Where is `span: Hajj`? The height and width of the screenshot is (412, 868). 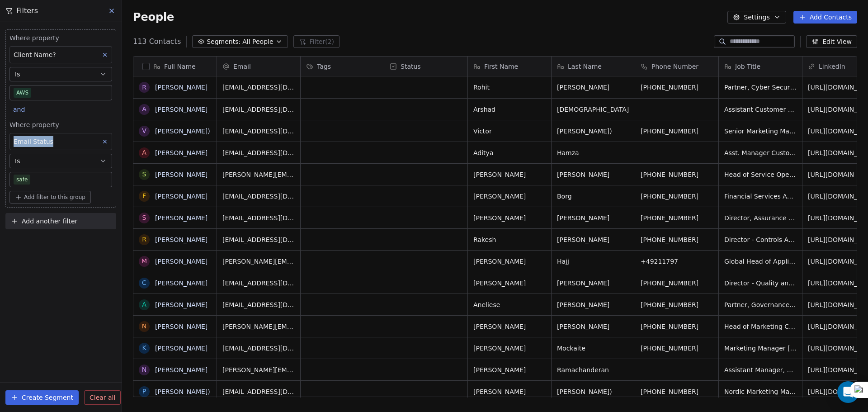 span: Hajj is located at coordinates (593, 261).